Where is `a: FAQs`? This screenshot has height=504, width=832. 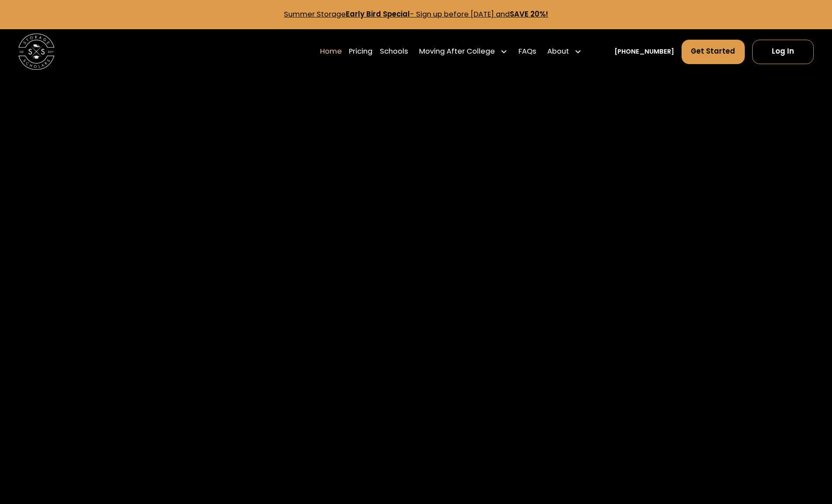 a: FAQs is located at coordinates (527, 52).